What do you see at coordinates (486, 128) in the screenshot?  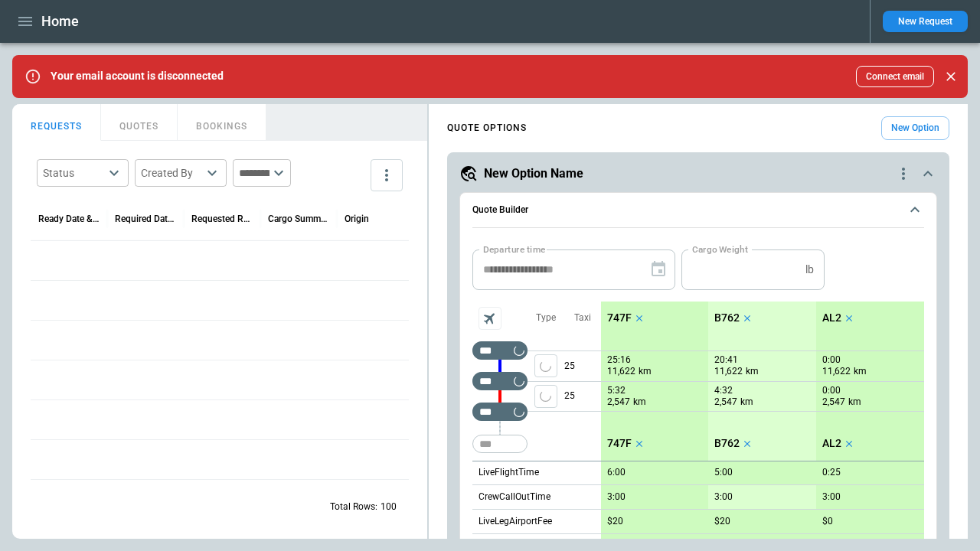 I see `h4: QUOTE OPTIONS` at bounding box center [486, 128].